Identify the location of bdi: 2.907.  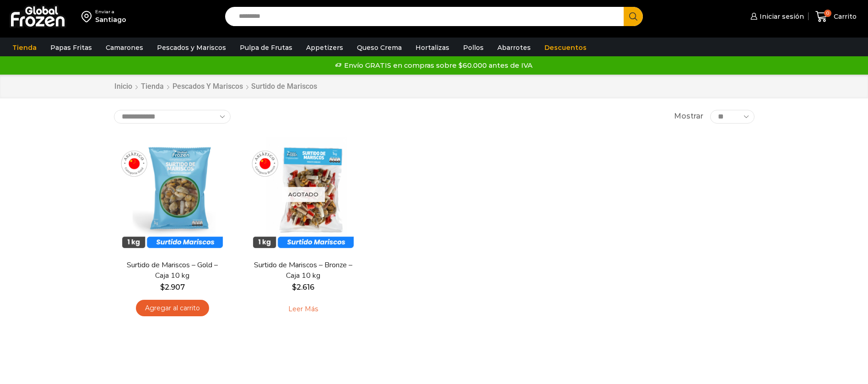
(173, 287).